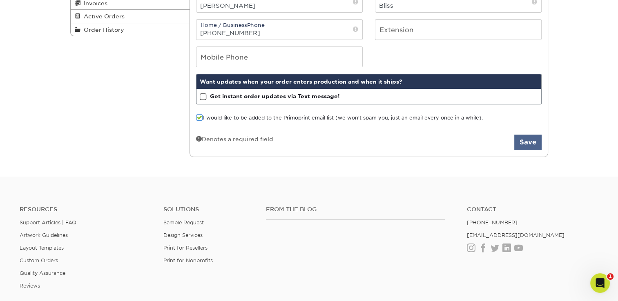 Image resolution: width=618 pixels, height=301 pixels. Describe the element at coordinates (275, 96) in the screenshot. I see `strong: Get instant order updates via Text message!` at that location.